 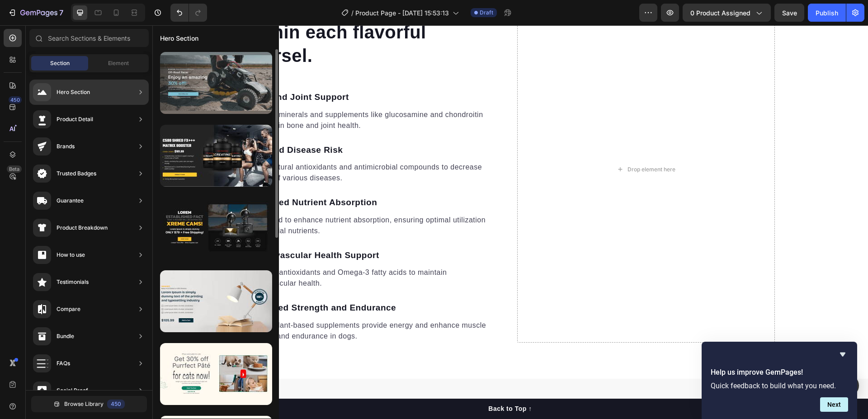 What do you see at coordinates (215, 95) in the screenshot?
I see `p: Provides minerals and supplements like glucosamine and chondroitin to maintain bone and joint hea...` at bounding box center [215, 95].